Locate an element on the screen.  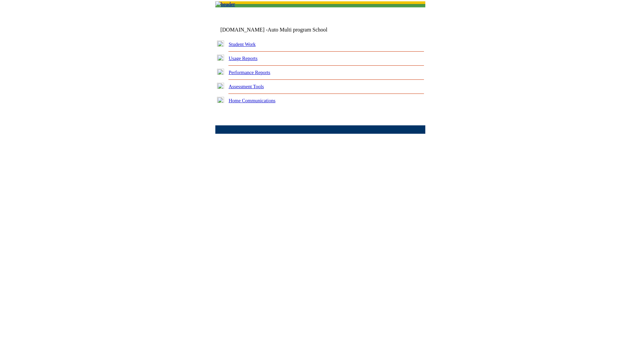
nobr: Auto Multi program School is located at coordinates (298, 30).